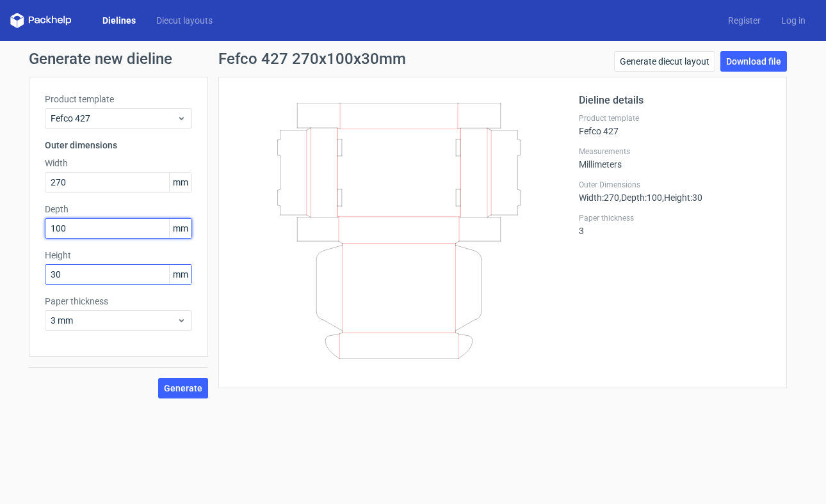 Image resolution: width=826 pixels, height=504 pixels. Describe the element at coordinates (675, 101) in the screenshot. I see `h2: Dieline details` at that location.